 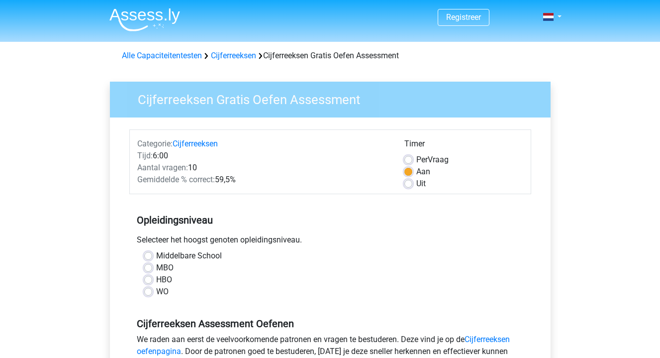 What do you see at coordinates (421, 184) in the screenshot?
I see `label: Uit` at bounding box center [421, 184].